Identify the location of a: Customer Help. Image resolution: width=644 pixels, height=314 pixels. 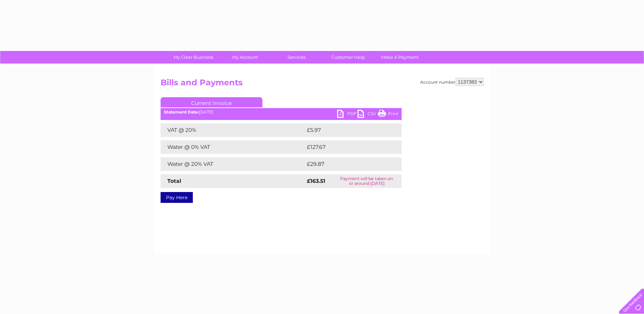
(348, 57).